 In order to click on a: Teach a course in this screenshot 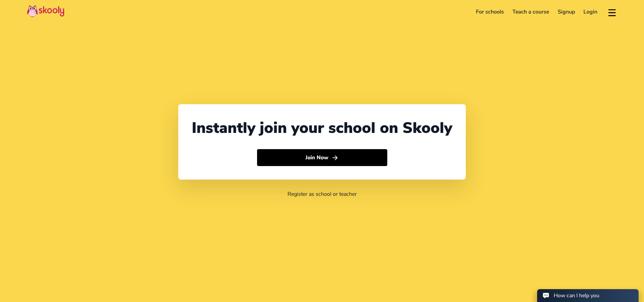, I will do `click(531, 12)`.